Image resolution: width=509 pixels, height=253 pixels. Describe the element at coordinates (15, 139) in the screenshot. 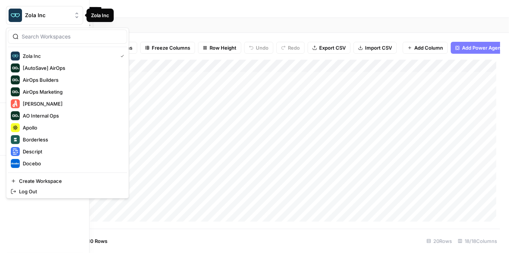

I see `img: Borderless Logo` at that location.